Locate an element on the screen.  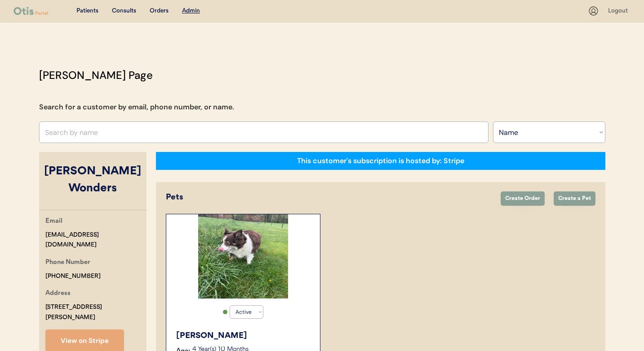
div: Consults is located at coordinates (124, 11).